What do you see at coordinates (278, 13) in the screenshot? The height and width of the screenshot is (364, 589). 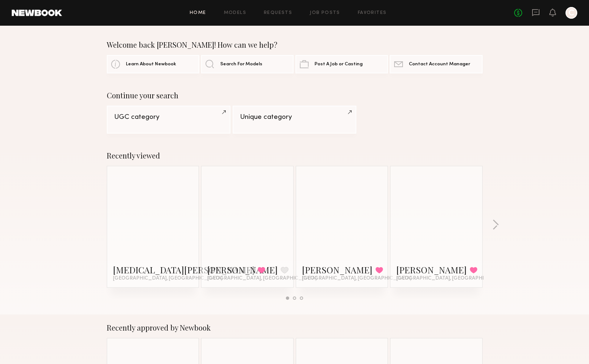 I see `a: Requests` at bounding box center [278, 13].